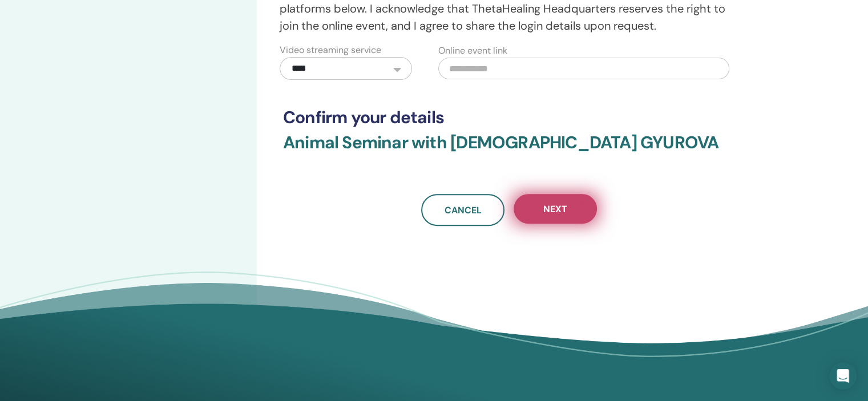 This screenshot has height=401, width=868. What do you see at coordinates (843, 376) in the screenshot?
I see `div: Open Intercom Messenger` at bounding box center [843, 376].